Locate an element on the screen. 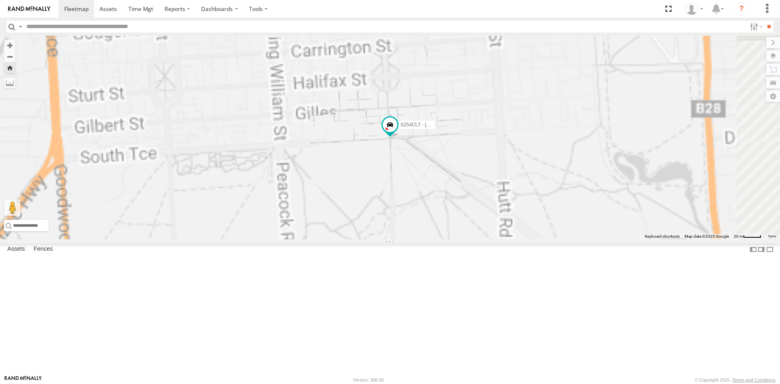  label: Search Query is located at coordinates (20, 26).